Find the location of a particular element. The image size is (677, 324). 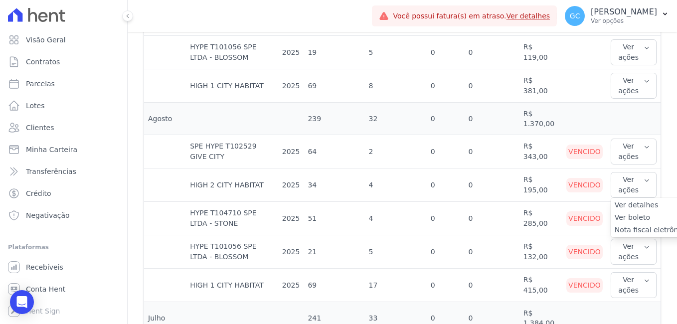

td: 51 is located at coordinates (334, 218).